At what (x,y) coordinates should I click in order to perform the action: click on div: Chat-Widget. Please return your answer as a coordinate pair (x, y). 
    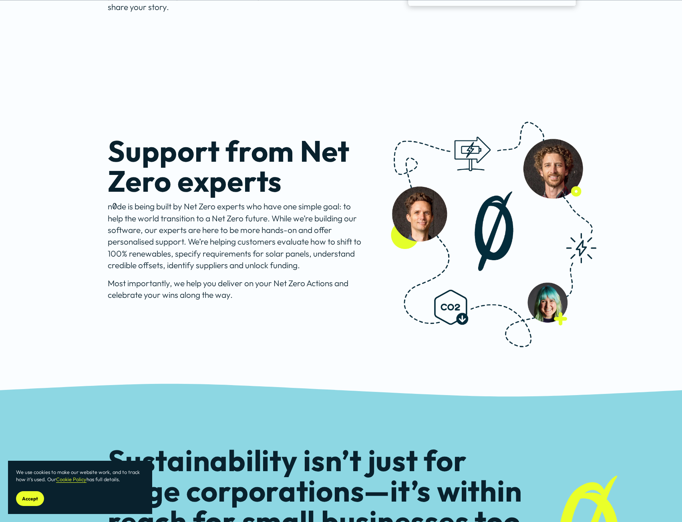
    Looking at the image, I should click on (662, 503).